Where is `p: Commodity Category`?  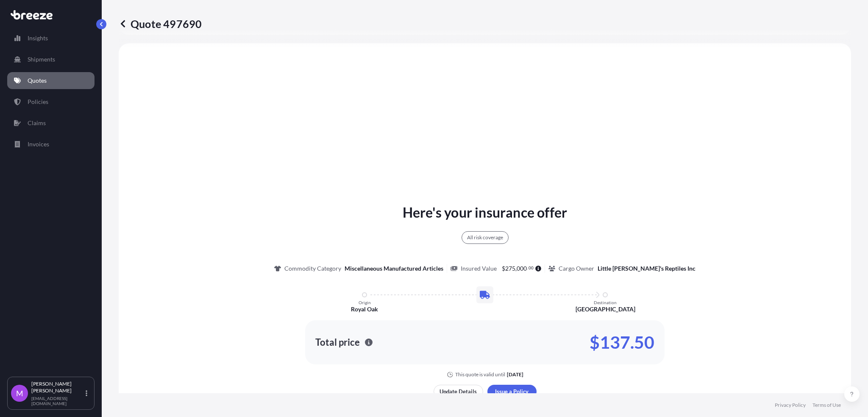
p: Commodity Category is located at coordinates (313, 269).